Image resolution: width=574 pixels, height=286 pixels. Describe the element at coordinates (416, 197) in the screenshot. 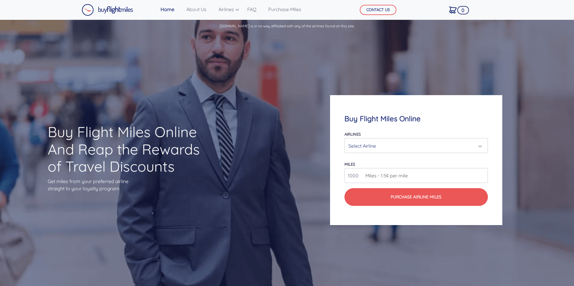

I see `button: Purchase Airline Miles` at that location.